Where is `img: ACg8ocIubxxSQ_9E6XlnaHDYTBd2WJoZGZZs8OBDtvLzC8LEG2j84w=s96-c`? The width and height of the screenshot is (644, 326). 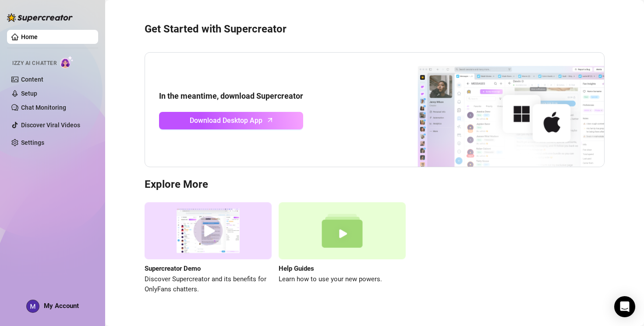
img: ACg8ocIubxxSQ_9E6XlnaHDYTBd2WJoZGZZs8OBDtvLzC8LEG2j84w=s96-c is located at coordinates (33, 306).